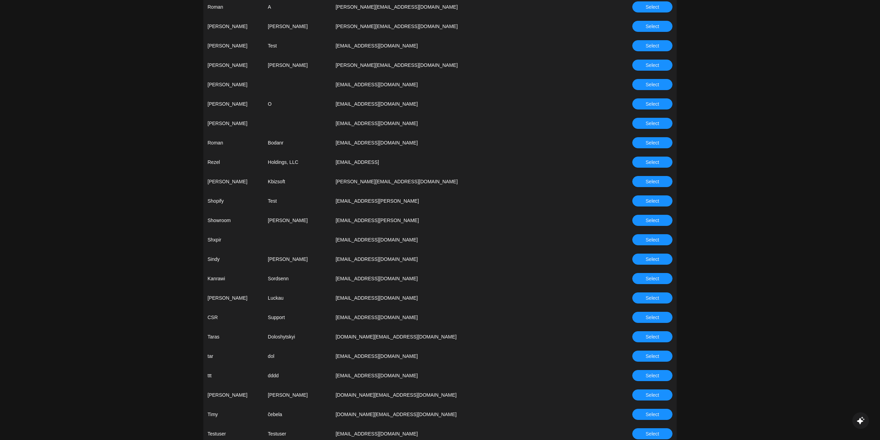 This screenshot has height=440, width=880. What do you see at coordinates (298, 143) in the screenshot?
I see `td: Bodanr` at bounding box center [298, 143].